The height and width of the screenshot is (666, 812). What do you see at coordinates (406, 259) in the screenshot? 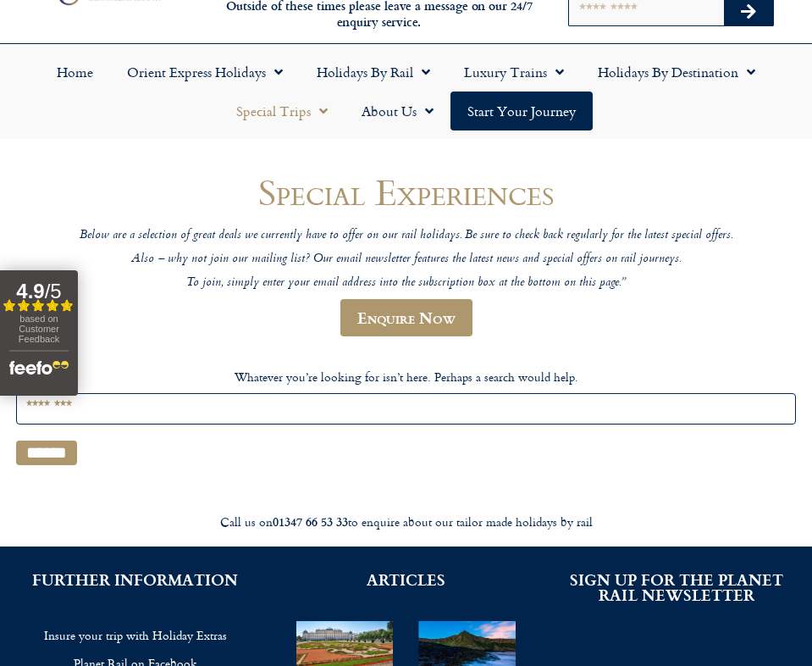
I see `p: Also – why not join our mailing list? Our email newsletter features the latest news and special o...` at bounding box center [406, 259].